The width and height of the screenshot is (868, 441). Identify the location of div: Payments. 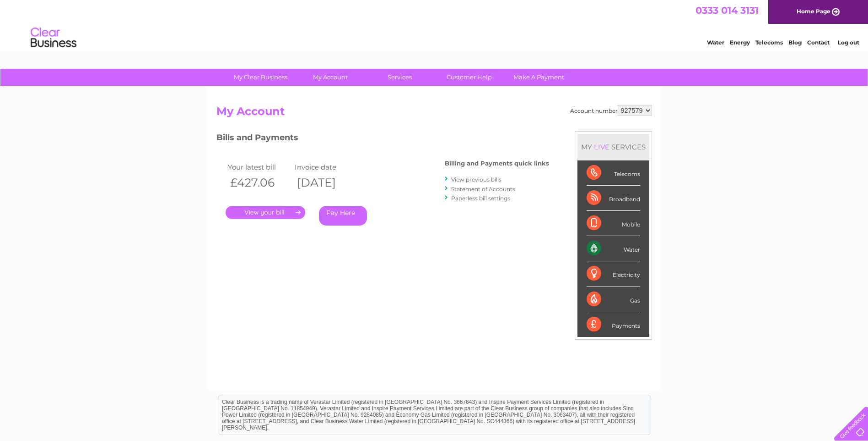
(613, 324).